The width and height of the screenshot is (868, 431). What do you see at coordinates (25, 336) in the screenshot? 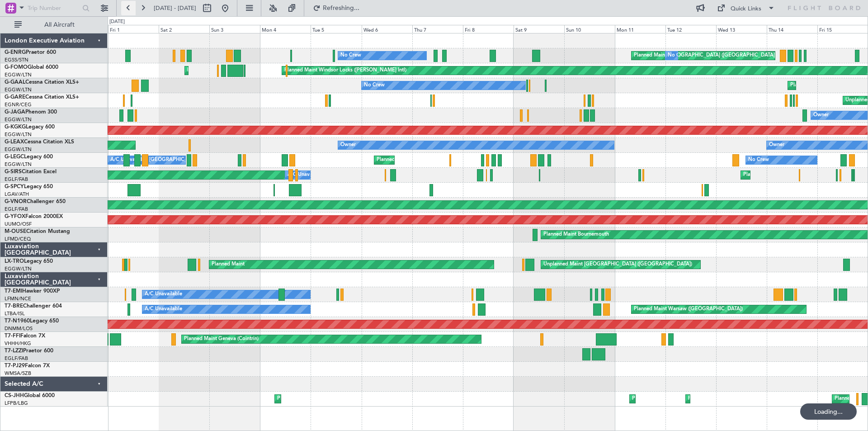
I see `a: T7-FFIFalcon 7X` at bounding box center [25, 336].